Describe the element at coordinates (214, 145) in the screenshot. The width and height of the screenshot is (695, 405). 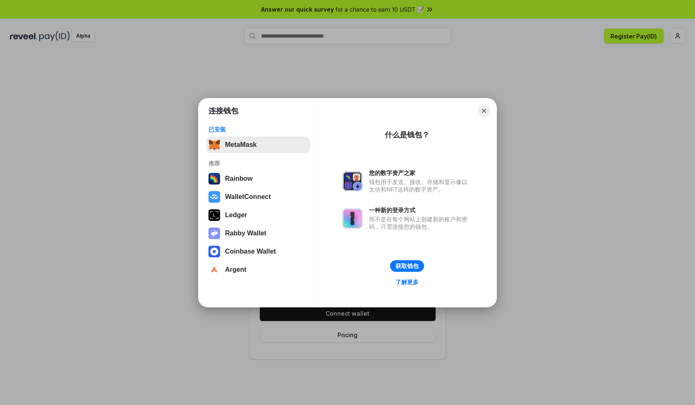
I see `img: svg+xml,%3Csvg%20fill%3D%22none%22%20height%3D%2233%22%20viewBox%3D%220%200%2035%2033%22%20width%...` at that location.